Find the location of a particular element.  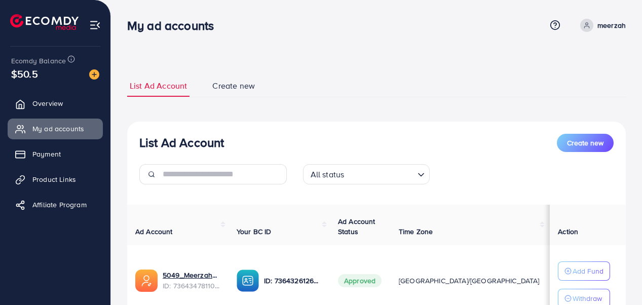

span: Overview is located at coordinates (48, 103).